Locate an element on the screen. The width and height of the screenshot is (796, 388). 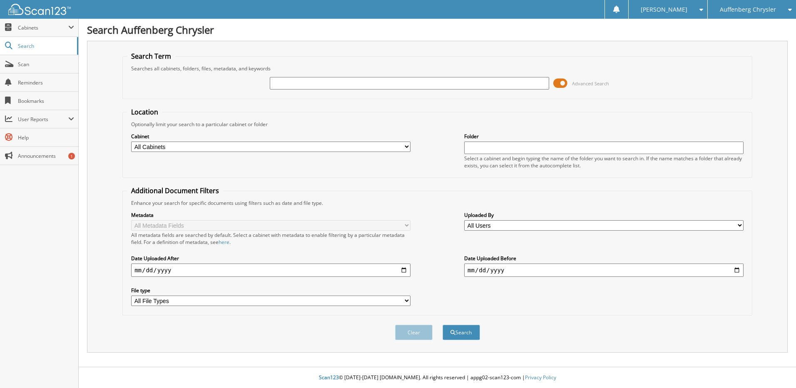
span: Reminders is located at coordinates (46, 82).